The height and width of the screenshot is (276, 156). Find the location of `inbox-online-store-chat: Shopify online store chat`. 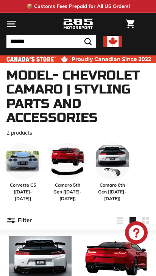

inbox-online-store-chat: Shopify online store chat is located at coordinates (136, 234).